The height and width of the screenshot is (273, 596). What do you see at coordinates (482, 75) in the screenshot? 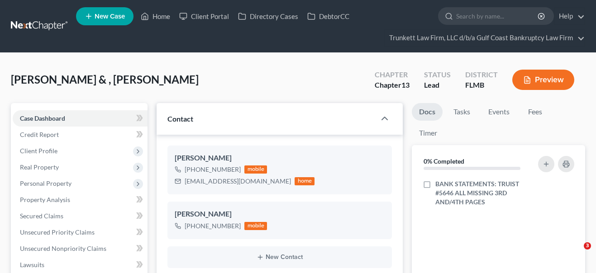
I see `div: District` at bounding box center [482, 75].